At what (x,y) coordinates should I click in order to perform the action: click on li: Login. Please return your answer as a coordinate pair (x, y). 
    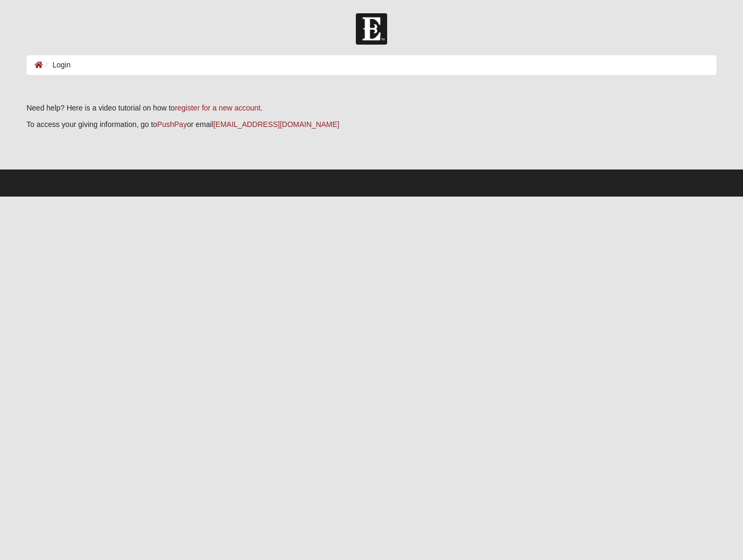
    Looking at the image, I should click on (57, 65).